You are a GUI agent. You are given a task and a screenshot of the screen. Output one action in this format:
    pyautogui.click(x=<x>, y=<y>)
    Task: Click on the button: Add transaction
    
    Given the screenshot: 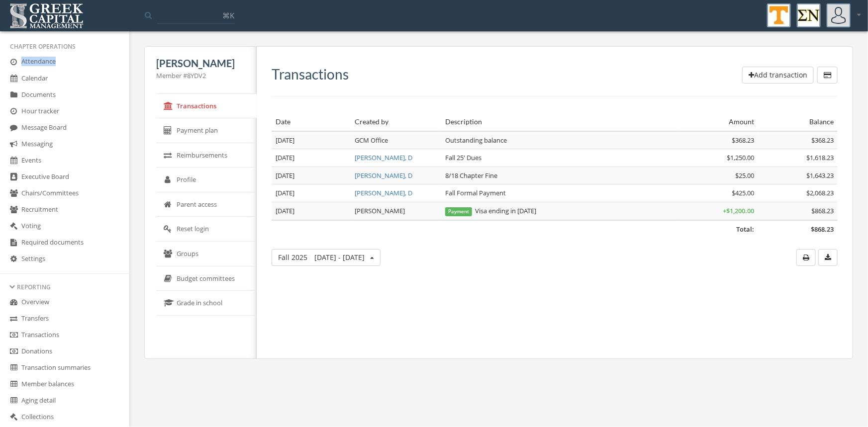 What is the action you would take?
    pyautogui.click(x=778, y=75)
    